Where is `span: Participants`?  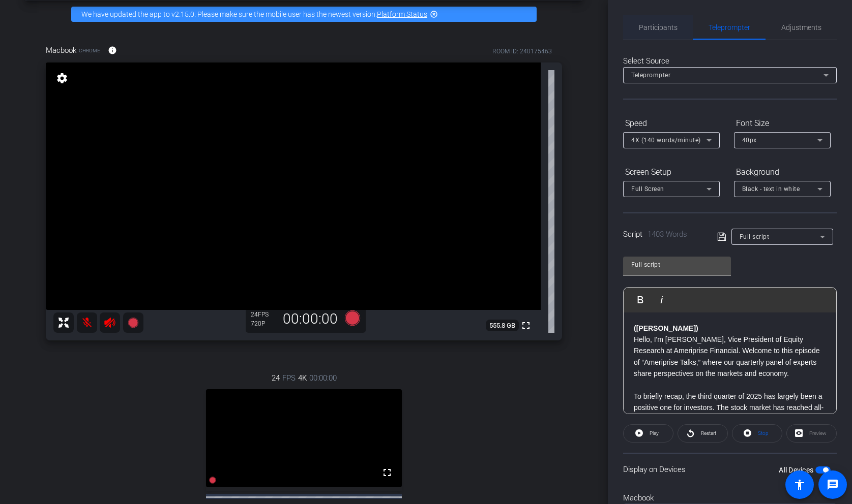
span: Participants is located at coordinates (658, 27).